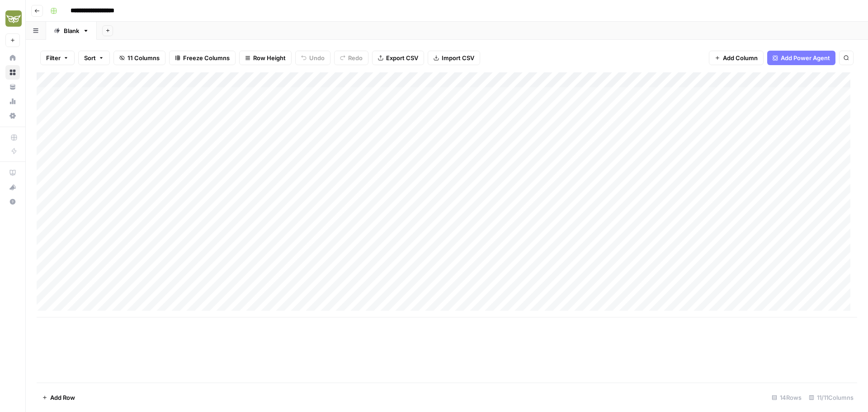 The width and height of the screenshot is (868, 412). What do you see at coordinates (397, 58) in the screenshot?
I see `button: Export CSV` at bounding box center [397, 58].